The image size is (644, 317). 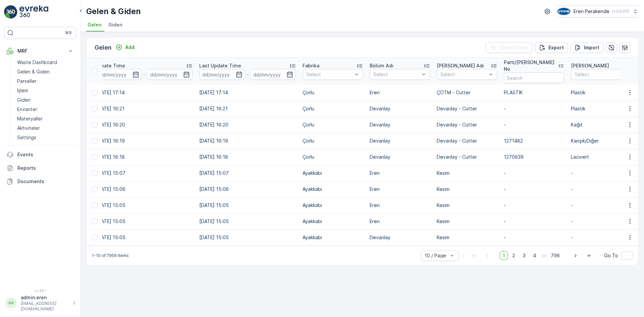 I want to click on span: v 1.48.1, so click(x=40, y=291).